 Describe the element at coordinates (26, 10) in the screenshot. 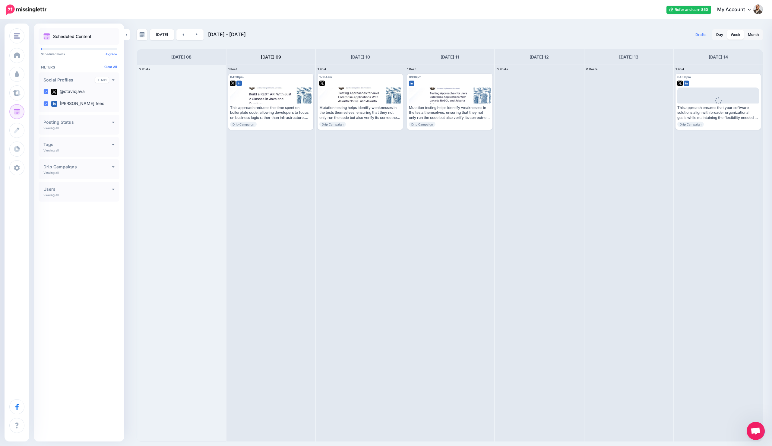

I see `img: Missinglettr` at that location.